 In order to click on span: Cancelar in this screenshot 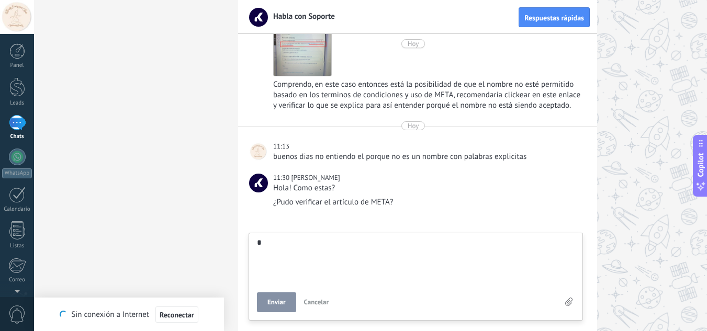, I will do `click(317, 302)`.